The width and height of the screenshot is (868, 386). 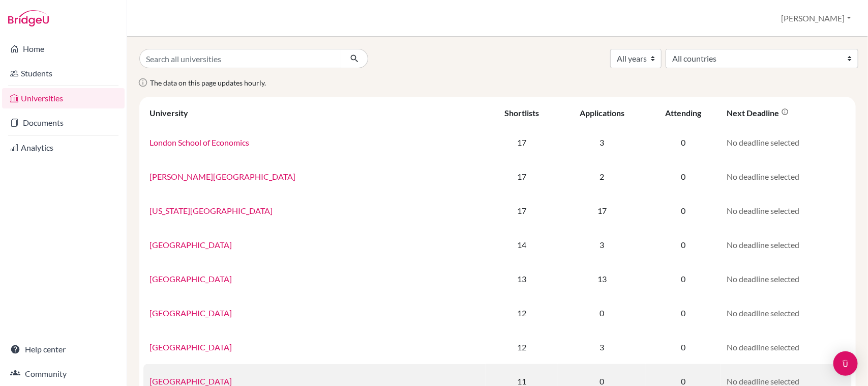 I want to click on a: Students, so click(x=63, y=73).